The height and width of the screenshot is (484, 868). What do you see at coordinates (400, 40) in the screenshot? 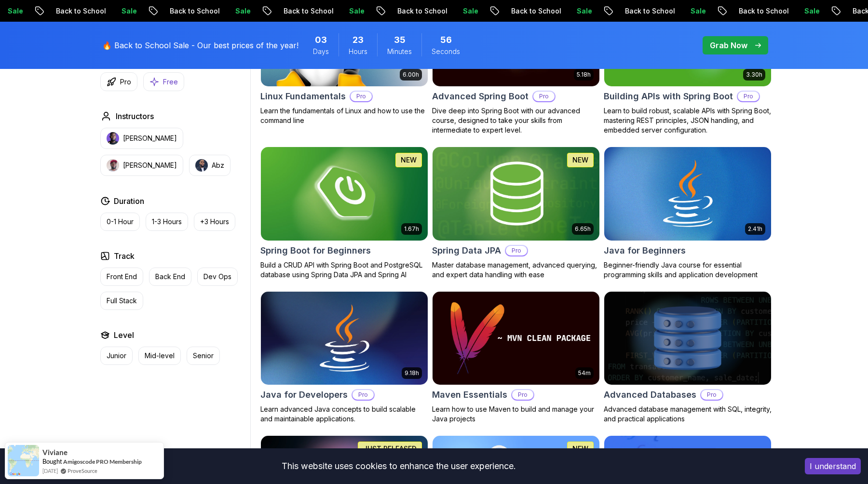
I see `span: 35 Minutes` at bounding box center [400, 40].